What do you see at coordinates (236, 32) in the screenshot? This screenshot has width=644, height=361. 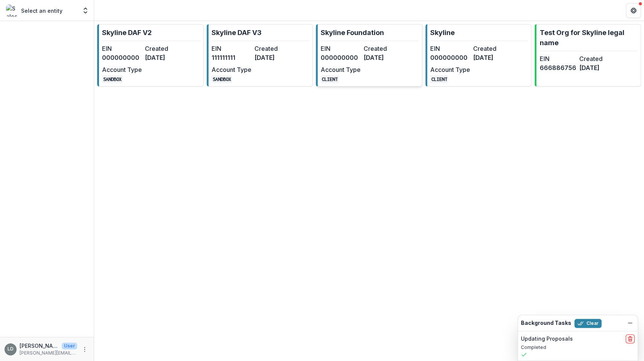 I see `p: Skyline DAF V3` at bounding box center [236, 32].